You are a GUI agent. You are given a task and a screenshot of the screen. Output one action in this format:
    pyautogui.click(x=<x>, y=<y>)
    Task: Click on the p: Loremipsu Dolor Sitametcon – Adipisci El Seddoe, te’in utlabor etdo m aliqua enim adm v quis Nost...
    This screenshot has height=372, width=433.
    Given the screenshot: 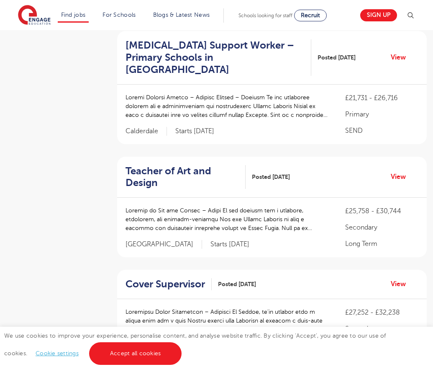 What is the action you would take?
    pyautogui.click(x=227, y=320)
    